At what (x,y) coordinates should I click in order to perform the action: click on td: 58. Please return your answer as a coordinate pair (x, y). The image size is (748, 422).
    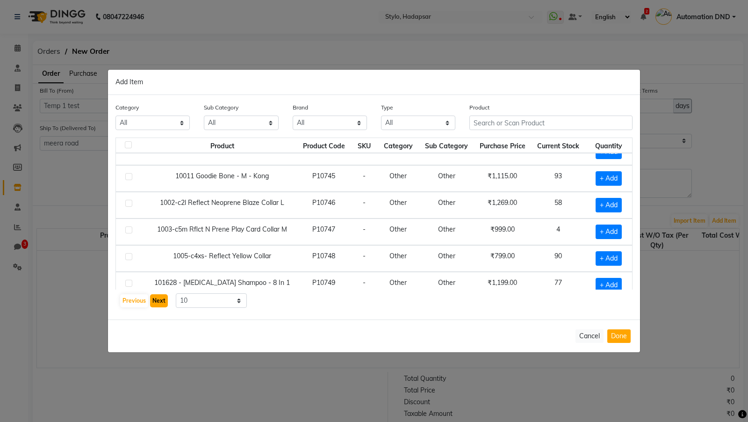
    Looking at the image, I should click on (558, 205).